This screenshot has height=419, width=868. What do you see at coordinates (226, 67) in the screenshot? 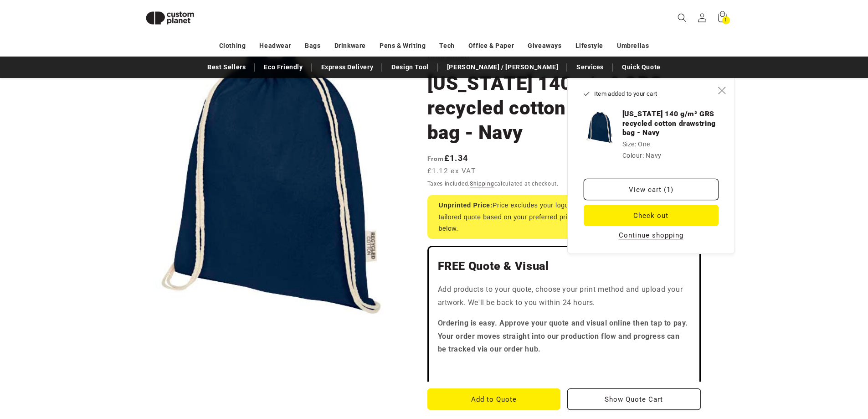
I see `a: Best Sellers` at bounding box center [226, 67].